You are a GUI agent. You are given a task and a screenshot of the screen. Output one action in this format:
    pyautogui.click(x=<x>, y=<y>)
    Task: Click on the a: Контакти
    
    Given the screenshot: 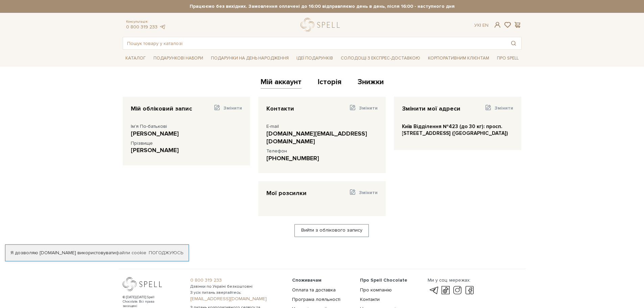 What is the action you would take?
    pyautogui.click(x=370, y=299)
    